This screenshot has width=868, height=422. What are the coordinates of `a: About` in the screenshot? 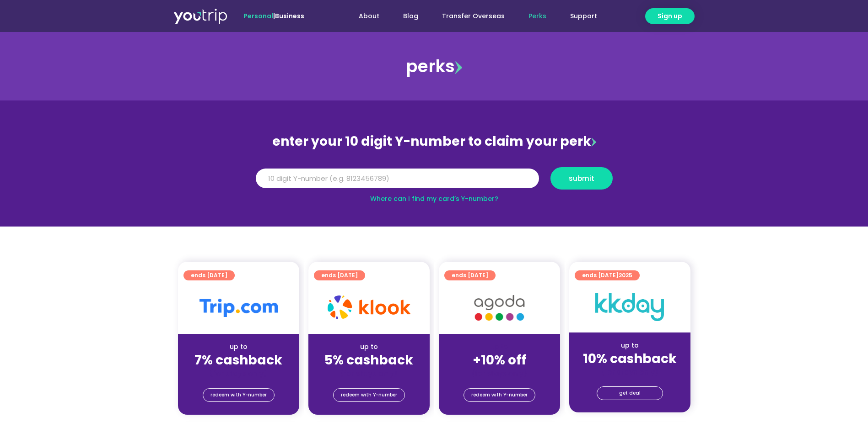 It's located at (369, 16).